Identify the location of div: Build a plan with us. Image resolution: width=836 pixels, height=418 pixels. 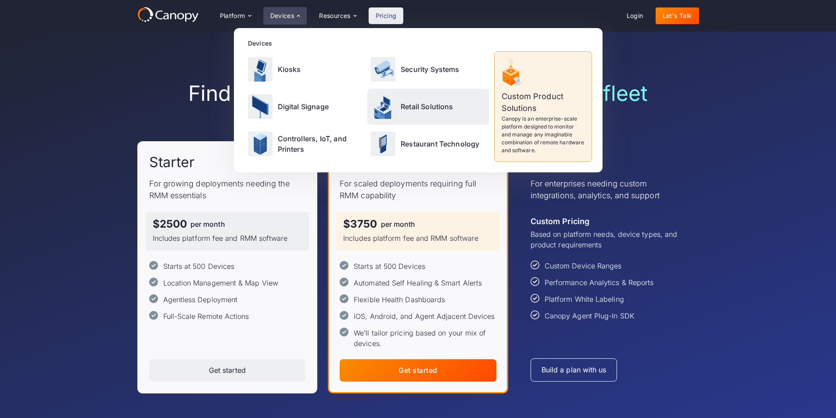
(574, 370).